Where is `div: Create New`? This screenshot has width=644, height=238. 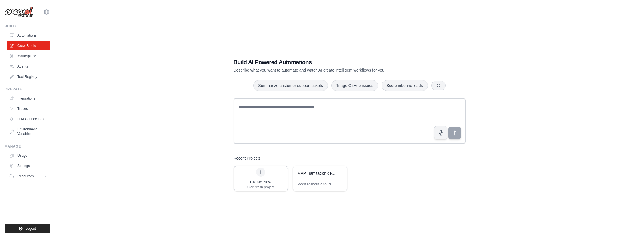
div: Create New is located at coordinates (261, 182).